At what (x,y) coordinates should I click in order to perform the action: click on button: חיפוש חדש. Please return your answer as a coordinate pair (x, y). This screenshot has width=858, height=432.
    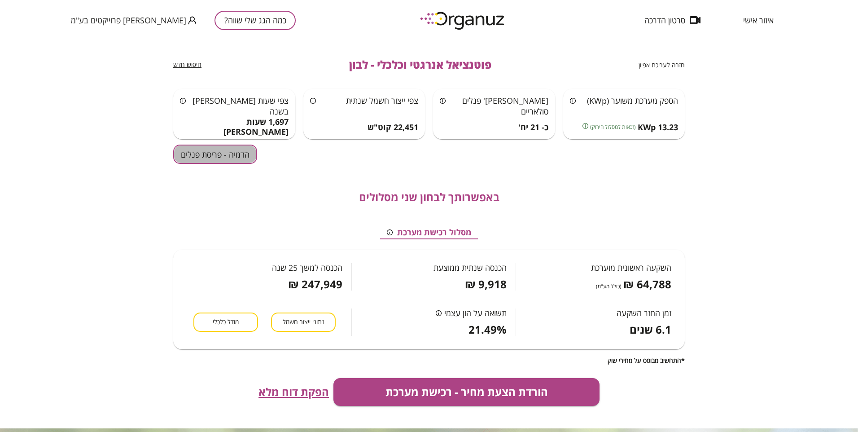
    Looking at the image, I should click on (187, 65).